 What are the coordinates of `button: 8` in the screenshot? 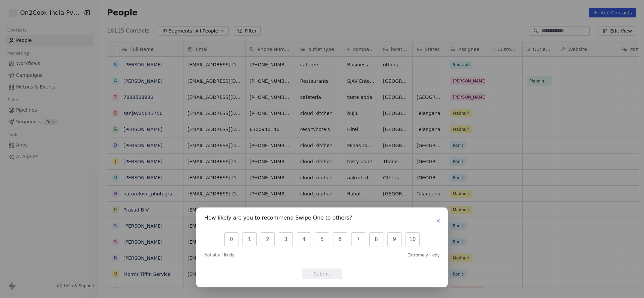 It's located at (376, 239).